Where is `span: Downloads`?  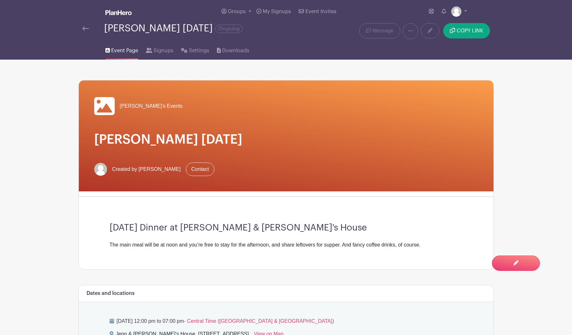
span: Downloads is located at coordinates (235, 51).